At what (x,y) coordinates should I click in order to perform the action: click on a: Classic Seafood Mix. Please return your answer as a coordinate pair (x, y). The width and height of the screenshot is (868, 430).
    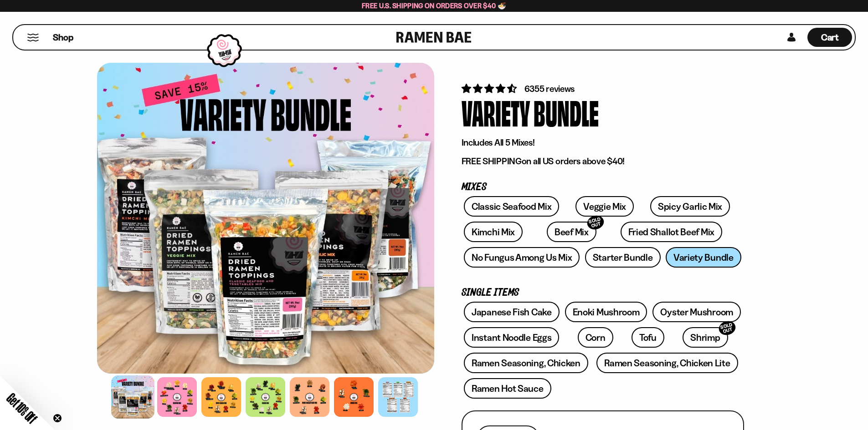
    Looking at the image, I should click on (511, 206).